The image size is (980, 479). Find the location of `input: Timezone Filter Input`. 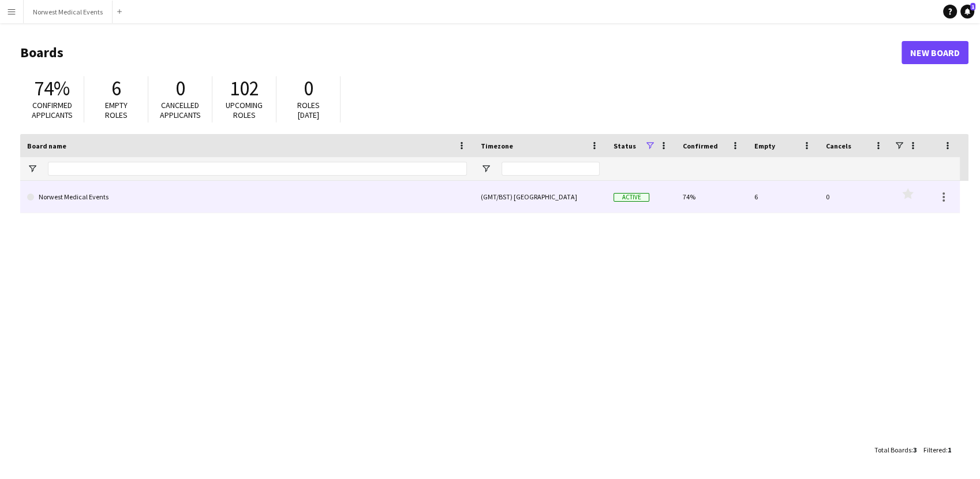

input: Timezone Filter Input is located at coordinates (550, 169).